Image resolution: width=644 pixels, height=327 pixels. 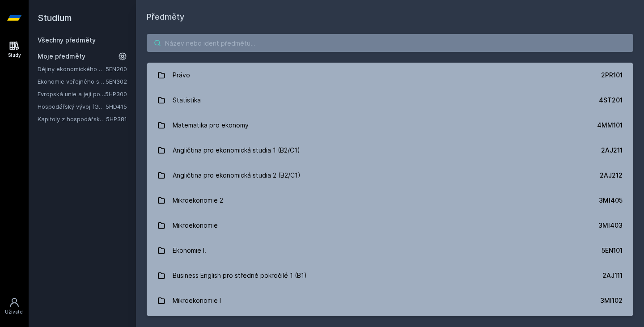 What do you see at coordinates (195, 226) in the screenshot?
I see `div: Mikroekonomie` at bounding box center [195, 226].